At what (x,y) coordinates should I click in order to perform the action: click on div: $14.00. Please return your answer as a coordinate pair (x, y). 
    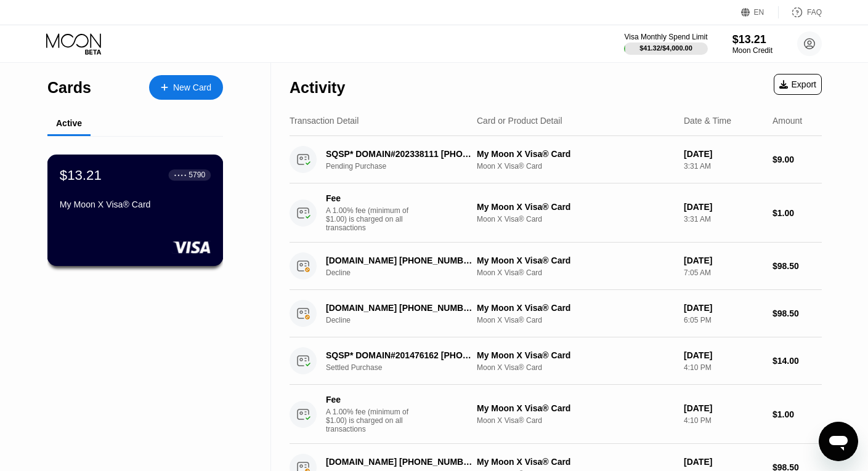
    Looking at the image, I should click on (797, 361).